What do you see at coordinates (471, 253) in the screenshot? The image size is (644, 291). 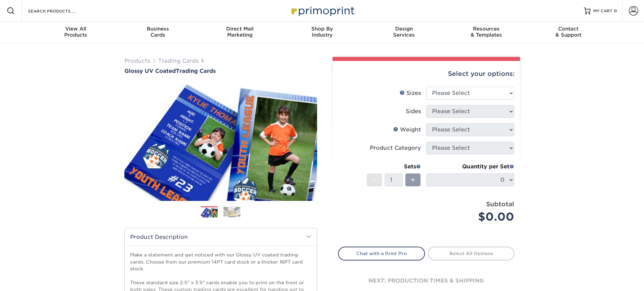 I see `a: Select All Options` at bounding box center [471, 253].